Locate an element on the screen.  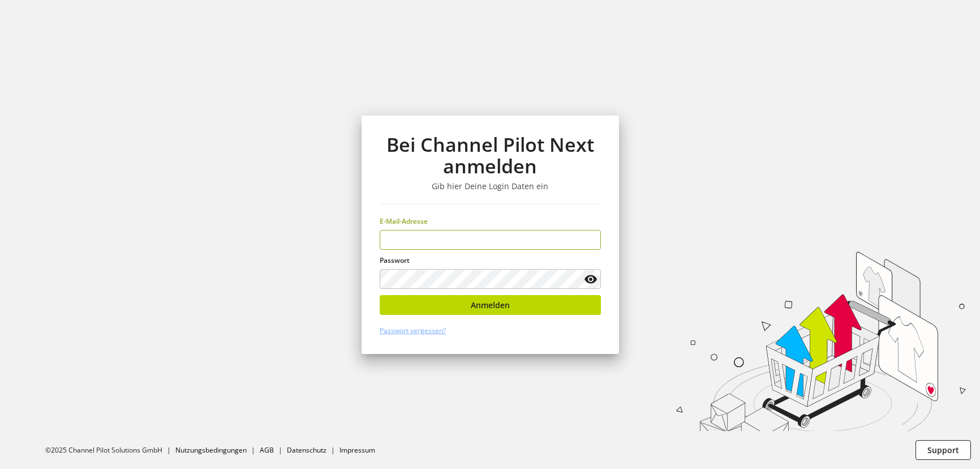
a: AGB is located at coordinates (267, 450).